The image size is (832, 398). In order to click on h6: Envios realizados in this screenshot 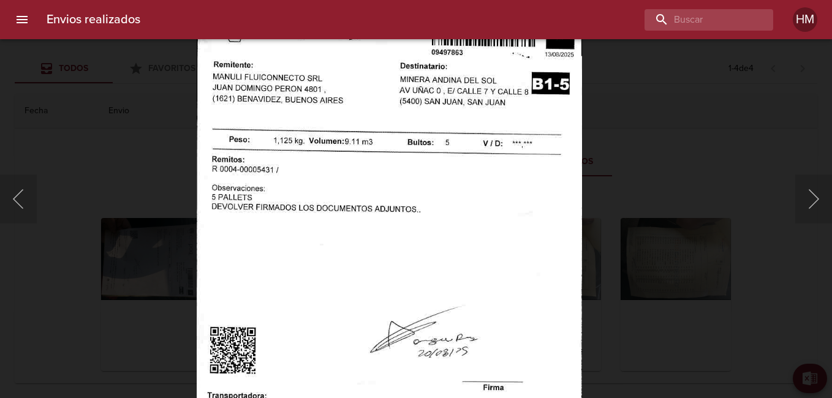, I will do `click(93, 20)`.